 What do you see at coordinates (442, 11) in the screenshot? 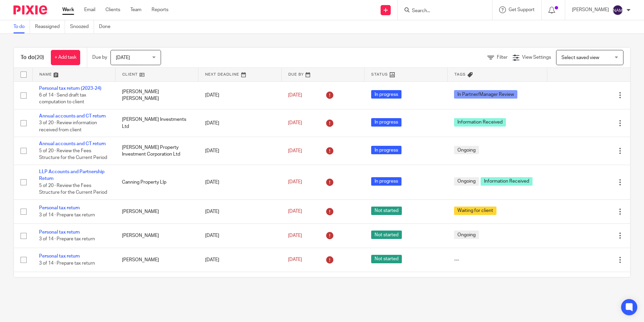
I see `input: Search` at bounding box center [442, 11].